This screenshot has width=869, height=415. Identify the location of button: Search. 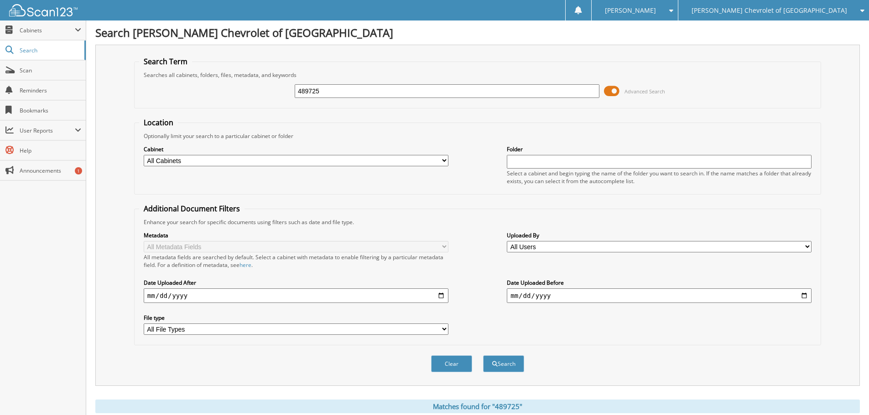
(503, 364).